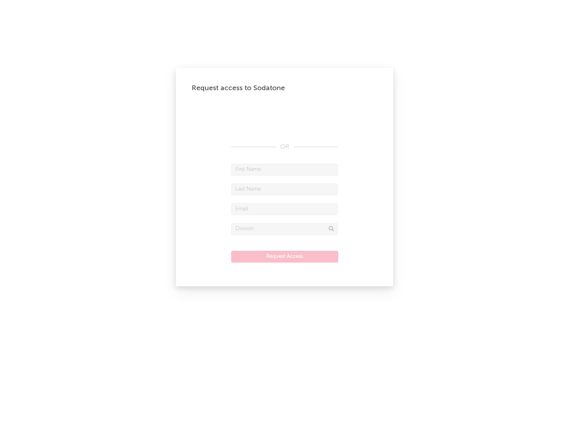  Describe the element at coordinates (285, 189) in the screenshot. I see `input: Last Name` at that location.